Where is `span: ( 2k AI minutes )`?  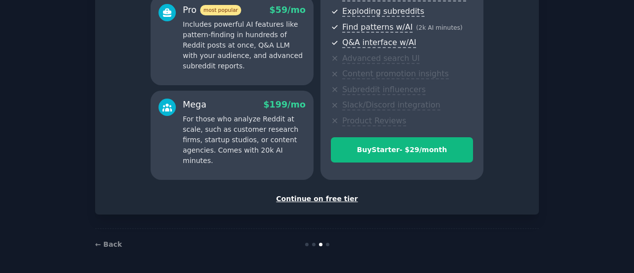
span: ( 2k AI minutes ) is located at coordinates (439, 28).